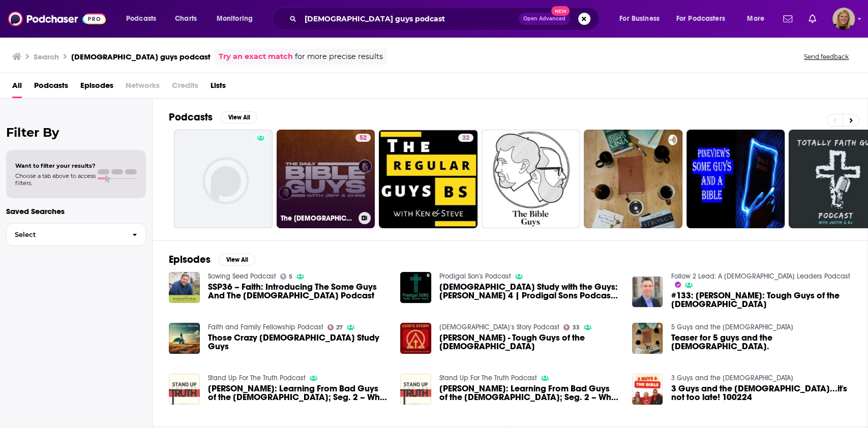 The width and height of the screenshot is (868, 428). What do you see at coordinates (184, 338) in the screenshot?
I see `img: Those Crazy Bible Study Guys` at bounding box center [184, 338].